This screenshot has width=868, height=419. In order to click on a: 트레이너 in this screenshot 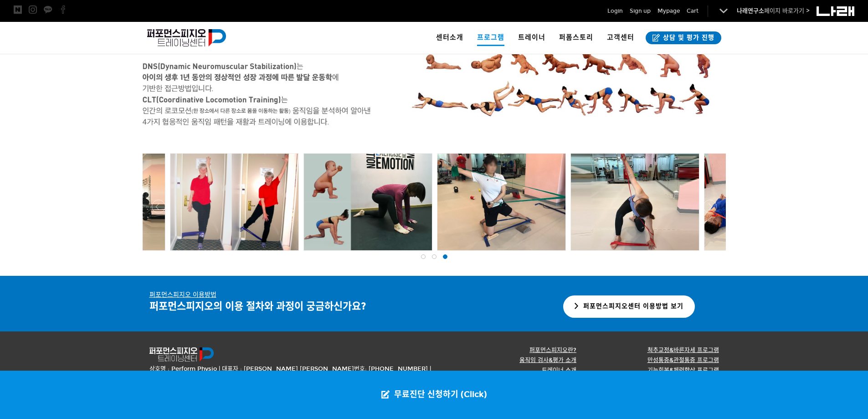, I will do `click(531, 38)`.